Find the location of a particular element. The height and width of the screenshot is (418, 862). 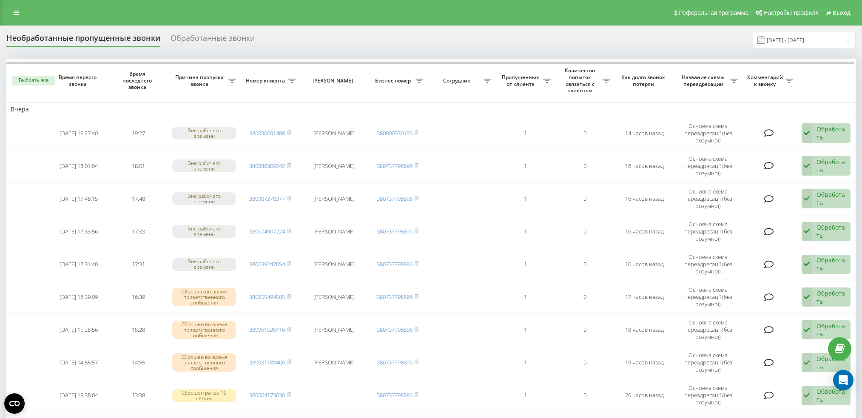

a: 380955494505 is located at coordinates (267, 297).